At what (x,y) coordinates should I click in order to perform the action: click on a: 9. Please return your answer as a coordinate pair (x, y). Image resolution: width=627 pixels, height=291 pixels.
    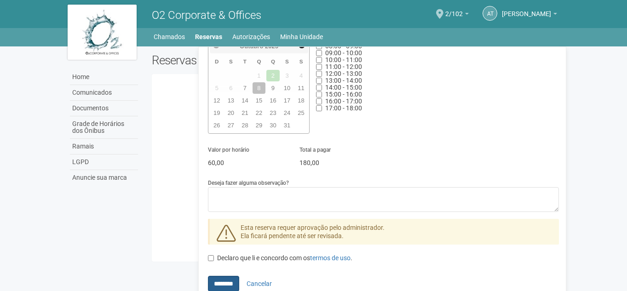
    Looking at the image, I should click on (273, 88).